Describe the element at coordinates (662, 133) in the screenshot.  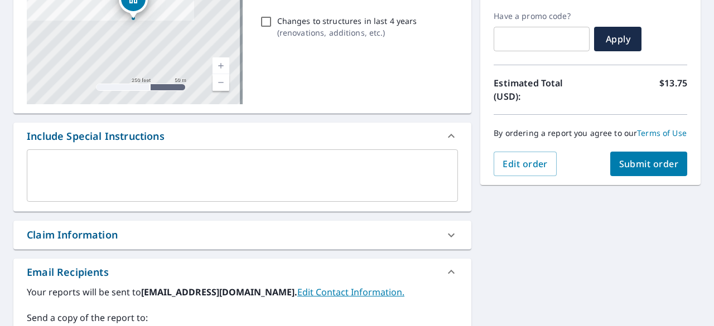
I see `a: Terms of Use` at that location.